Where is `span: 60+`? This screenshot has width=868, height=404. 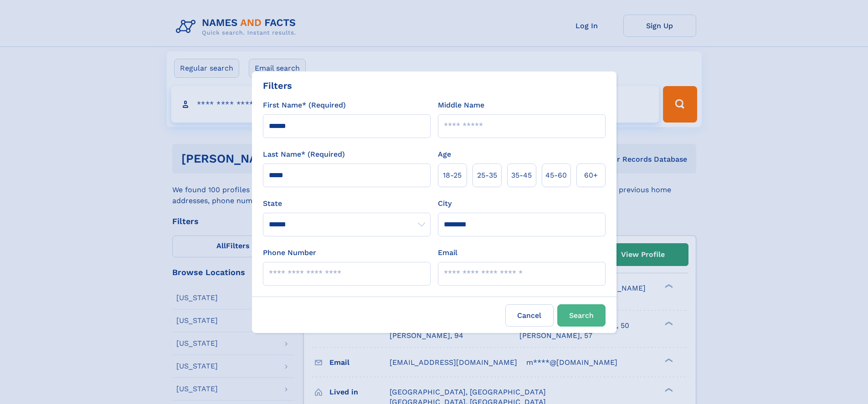
span: 60+ is located at coordinates (591, 175).